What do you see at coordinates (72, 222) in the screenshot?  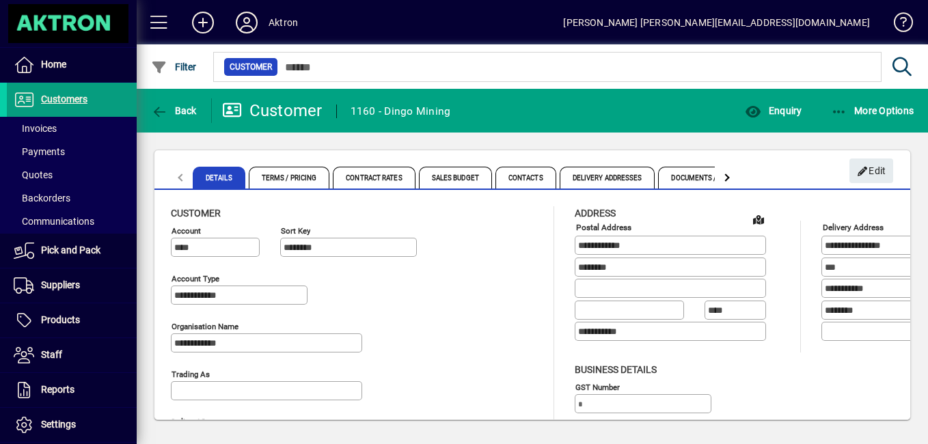 I see `a: Communications` at bounding box center [72, 222].